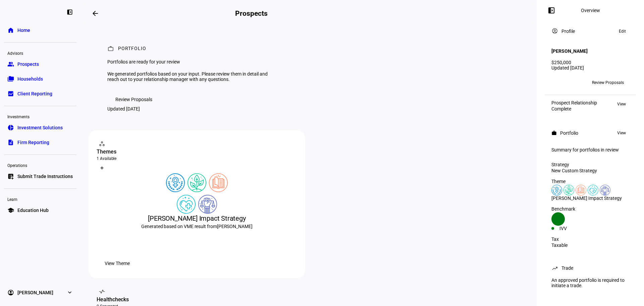 The height and width of the screenshot is (306, 644). What do you see at coordinates (555, 31) in the screenshot?
I see `mat-icon: account_circle` at bounding box center [555, 31].